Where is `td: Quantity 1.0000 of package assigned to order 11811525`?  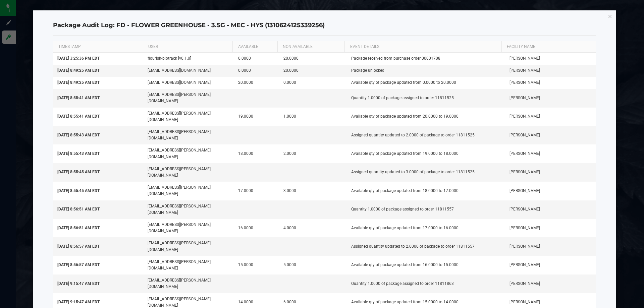
td: Quantity 1.0000 of package assigned to order 11811525 is located at coordinates (426, 98).